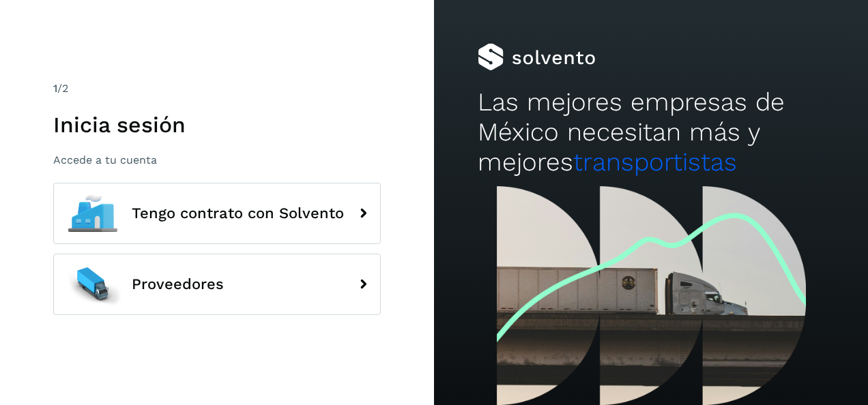  I want to click on button: Proveedores, so click(217, 285).